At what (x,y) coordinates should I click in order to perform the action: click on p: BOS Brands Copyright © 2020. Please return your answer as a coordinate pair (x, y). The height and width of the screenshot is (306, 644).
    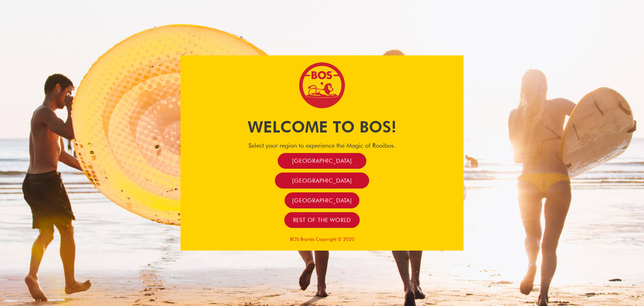
    Looking at the image, I should click on (322, 239).